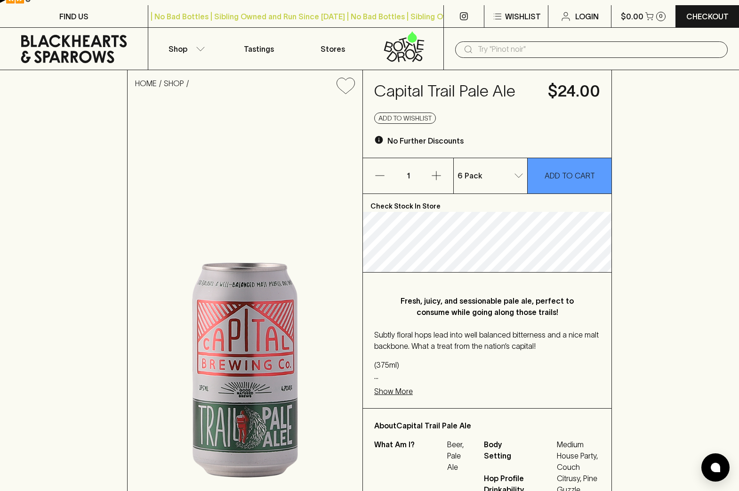 This screenshot has height=491, width=739. I want to click on a: HOME, so click(146, 83).